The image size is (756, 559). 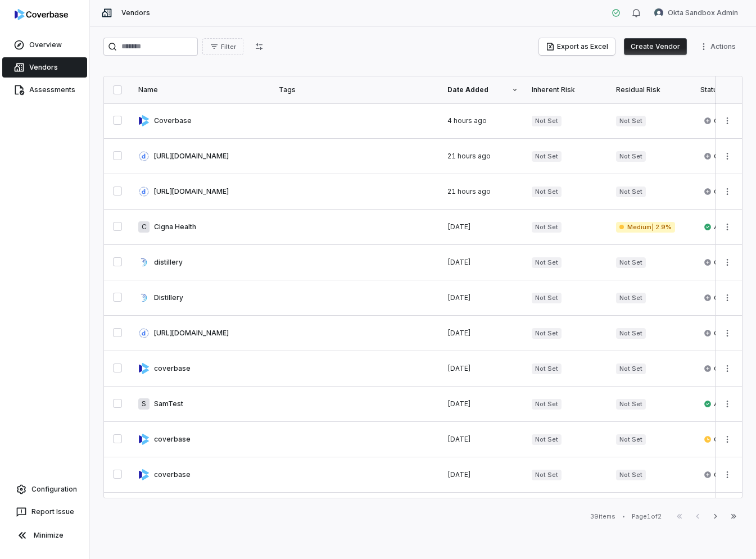 What do you see at coordinates (603, 517) in the screenshot?
I see `div: 39 items` at bounding box center [603, 517].